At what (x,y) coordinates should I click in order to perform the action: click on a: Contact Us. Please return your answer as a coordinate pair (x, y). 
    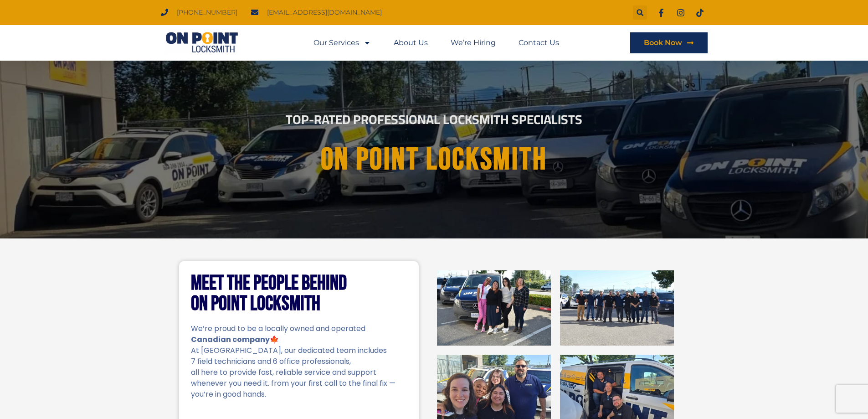
    Looking at the image, I should click on (539, 43).